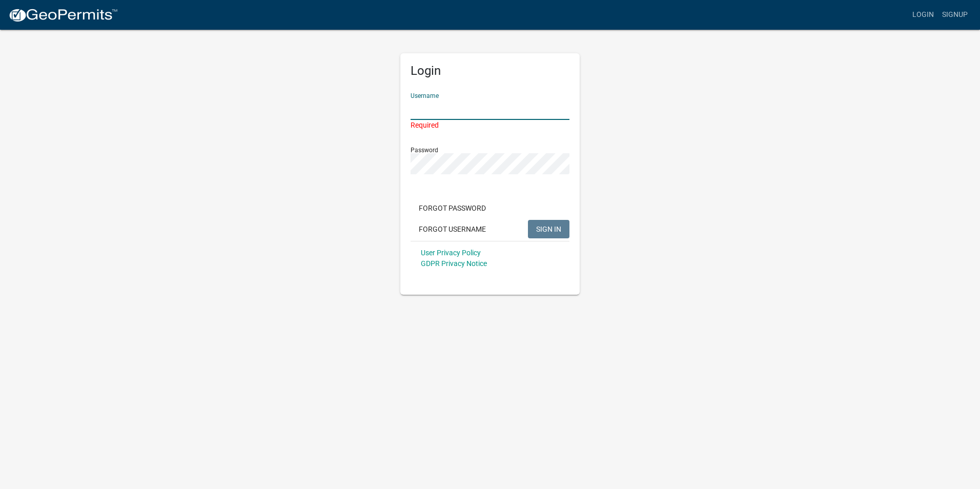 The height and width of the screenshot is (489, 980). Describe the element at coordinates (451, 253) in the screenshot. I see `a: User Privacy Policy` at that location.